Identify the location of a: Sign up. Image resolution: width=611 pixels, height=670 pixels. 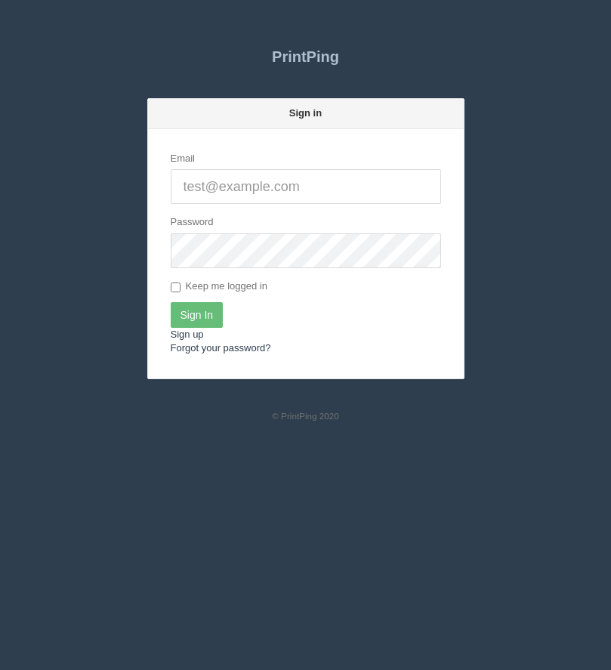
(187, 334).